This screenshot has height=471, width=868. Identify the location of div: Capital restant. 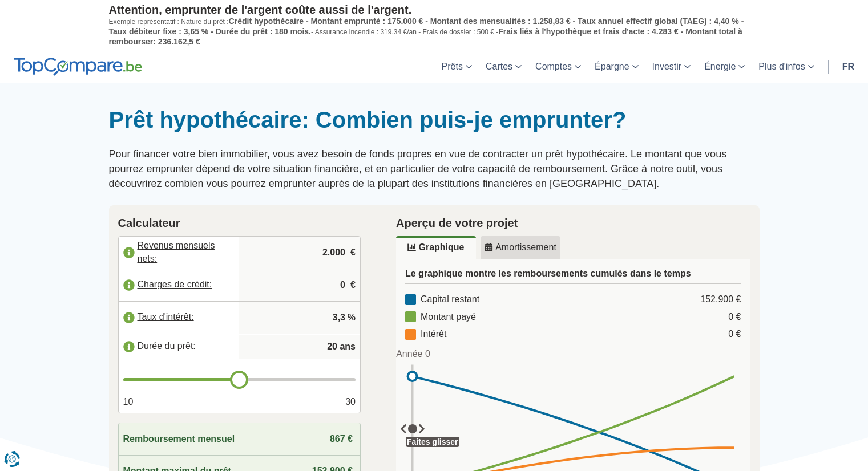
(442, 300).